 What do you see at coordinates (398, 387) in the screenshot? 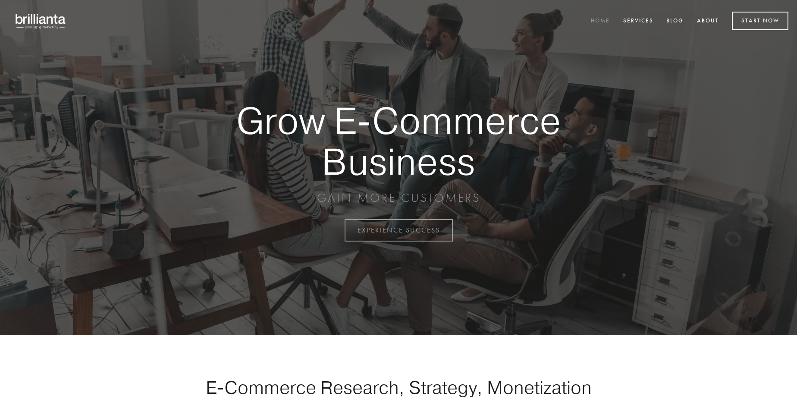
I see `h1: E-Commerce Research, Strategy, Monetization` at bounding box center [398, 387].